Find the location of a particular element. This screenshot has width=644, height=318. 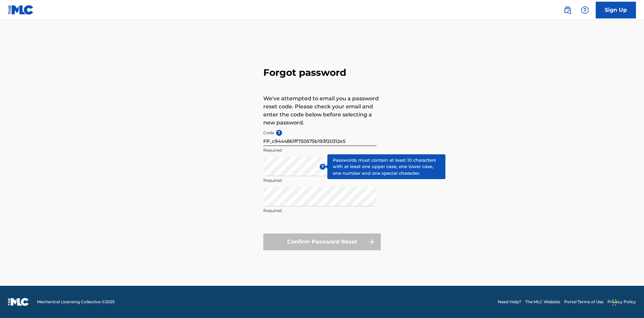

img: logo is located at coordinates (18, 302).